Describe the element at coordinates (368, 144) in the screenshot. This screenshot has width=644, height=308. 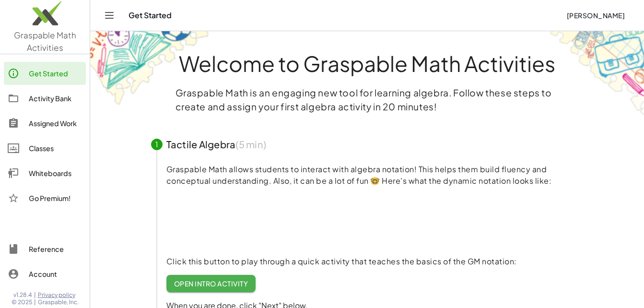
I see `button: 1Tactile Algebra(5 min)` at that location.